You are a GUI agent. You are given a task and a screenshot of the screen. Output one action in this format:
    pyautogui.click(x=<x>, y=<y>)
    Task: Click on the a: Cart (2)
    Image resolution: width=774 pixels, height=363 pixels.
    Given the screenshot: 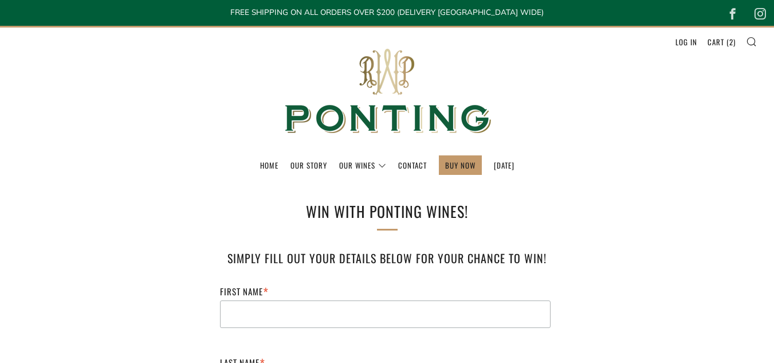 What is the action you would take?
    pyautogui.click(x=721, y=42)
    